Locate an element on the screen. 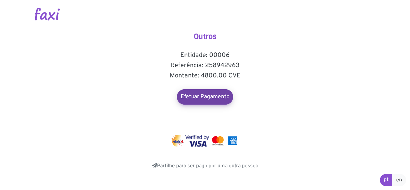 This screenshot has width=410, height=190. h5: Montante: 4800.00 CVE is located at coordinates (205, 76).